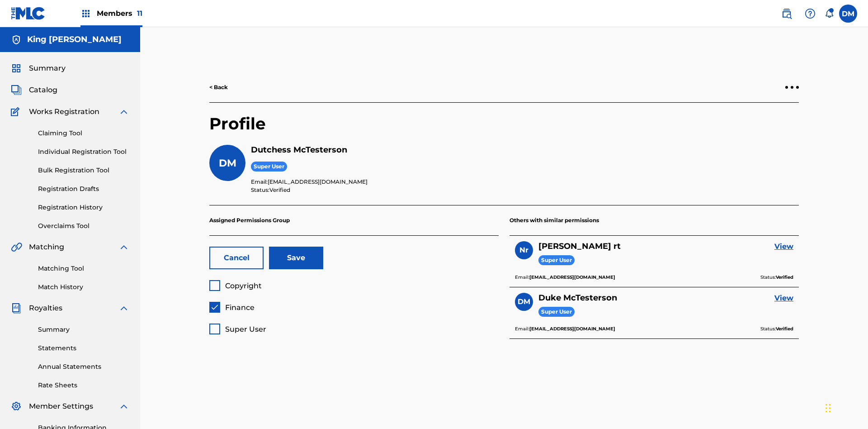 This screenshot has height=429, width=868. What do you see at coordinates (524, 250) in the screenshot?
I see `span: Nr` at bounding box center [524, 250].